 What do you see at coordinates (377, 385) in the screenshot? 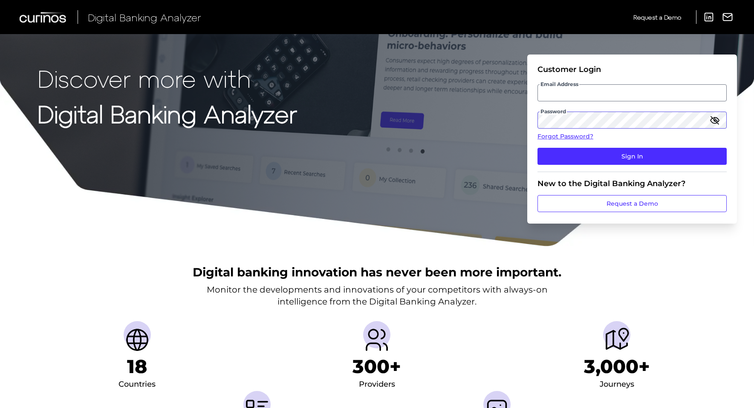
I see `div: Providers` at bounding box center [377, 385].